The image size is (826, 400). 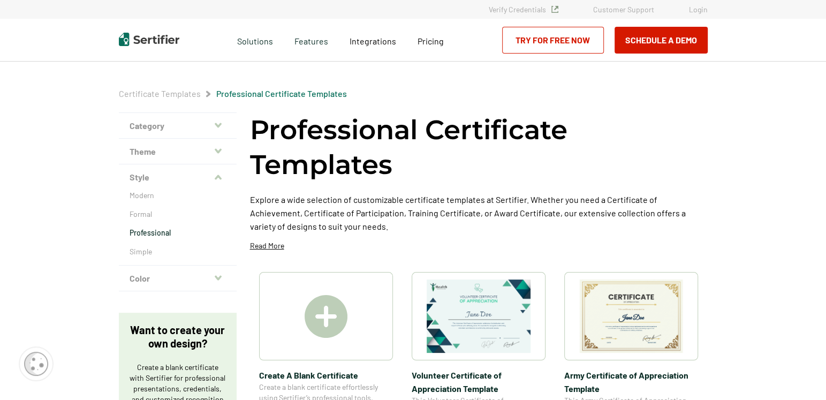 I want to click on p: Simple, so click(x=178, y=252).